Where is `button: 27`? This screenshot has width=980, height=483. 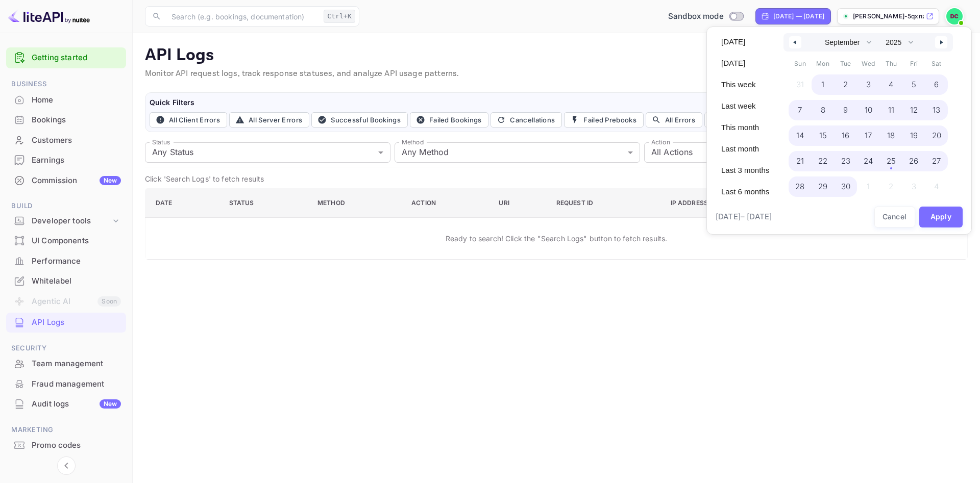 button: 27 is located at coordinates (936, 159).